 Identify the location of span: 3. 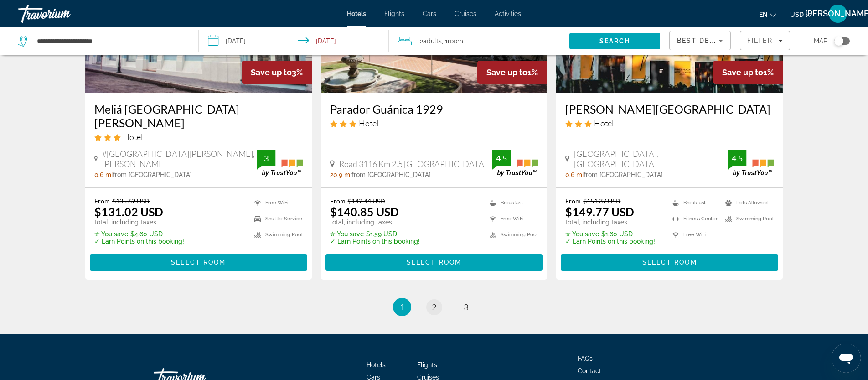
(466, 307).